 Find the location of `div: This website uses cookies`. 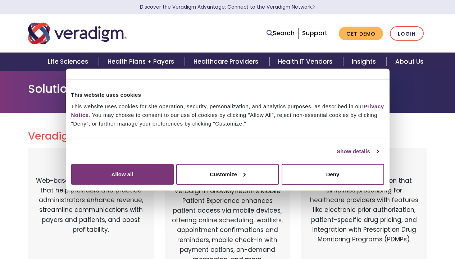

div: This website uses cookies is located at coordinates (228, 95).